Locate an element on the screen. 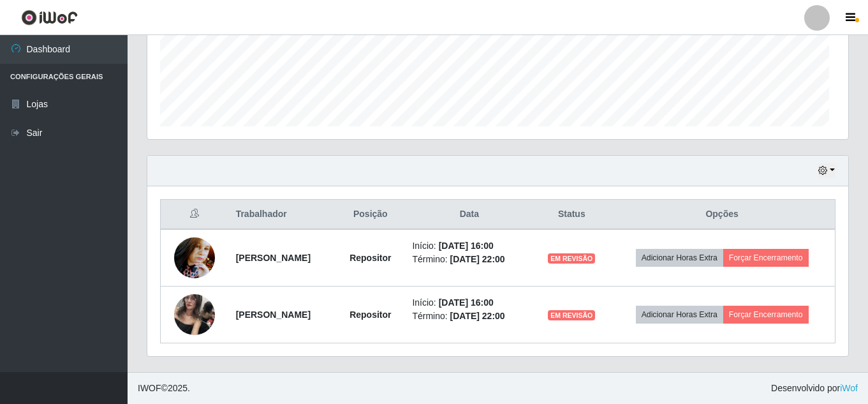 Image resolution: width=868 pixels, height=404 pixels. th: Opções is located at coordinates (722, 214).